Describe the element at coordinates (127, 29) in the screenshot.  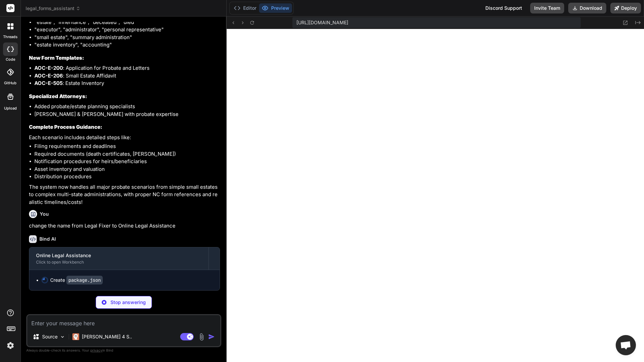
I see `li: "executor", "administrator", "personal representative"` at that location.